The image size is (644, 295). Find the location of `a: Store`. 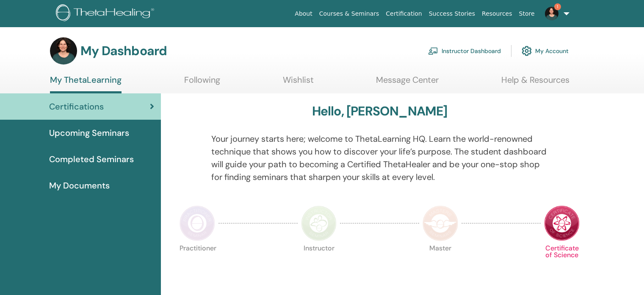

a: Store is located at coordinates (527, 13).